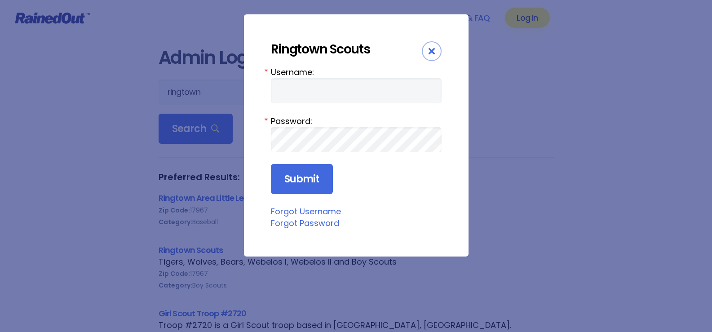 This screenshot has height=332, width=712. What do you see at coordinates (306, 211) in the screenshot?
I see `a: Forgot Username` at bounding box center [306, 211].